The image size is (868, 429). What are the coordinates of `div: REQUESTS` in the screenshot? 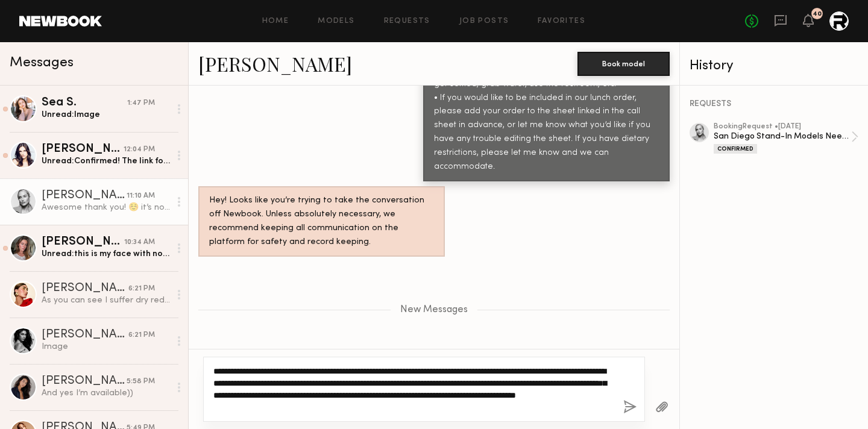 It's located at (774, 104).